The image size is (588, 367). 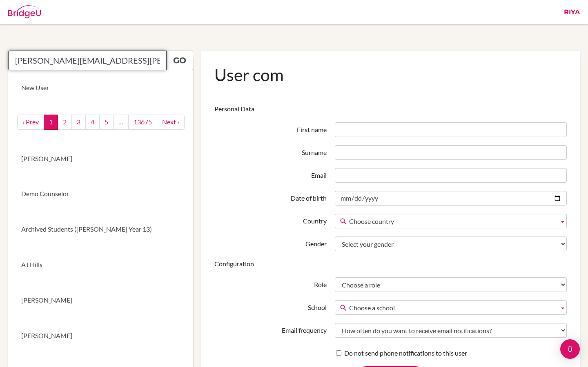 What do you see at coordinates (270, 307) in the screenshot?
I see `label: School` at bounding box center [270, 307].